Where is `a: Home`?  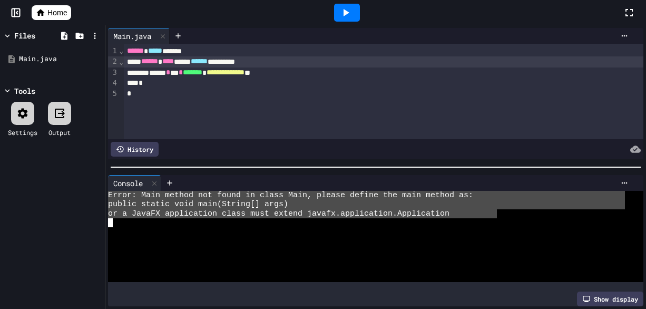 a: Home is located at coordinates (51, 13).